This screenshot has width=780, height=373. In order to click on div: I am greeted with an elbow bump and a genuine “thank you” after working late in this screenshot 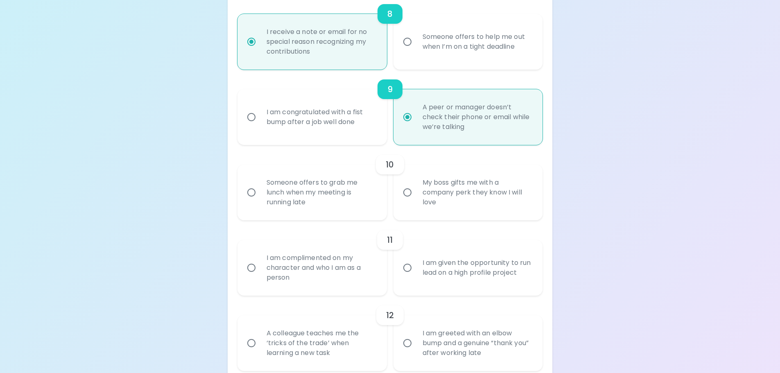, I will do `click(477, 343)`.